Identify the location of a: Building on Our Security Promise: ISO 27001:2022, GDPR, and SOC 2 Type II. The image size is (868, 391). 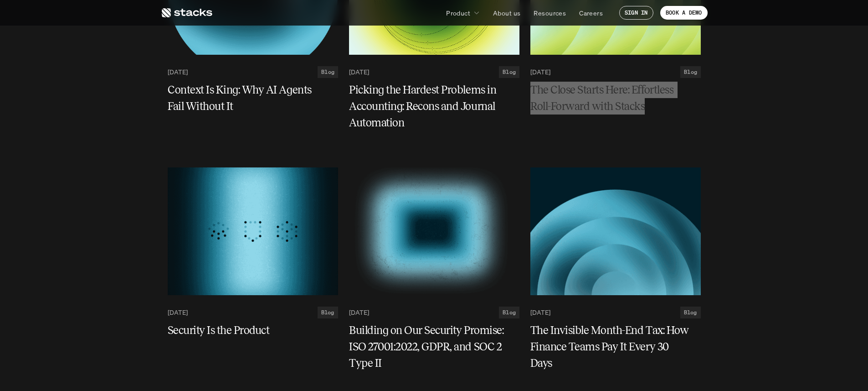
(434, 347).